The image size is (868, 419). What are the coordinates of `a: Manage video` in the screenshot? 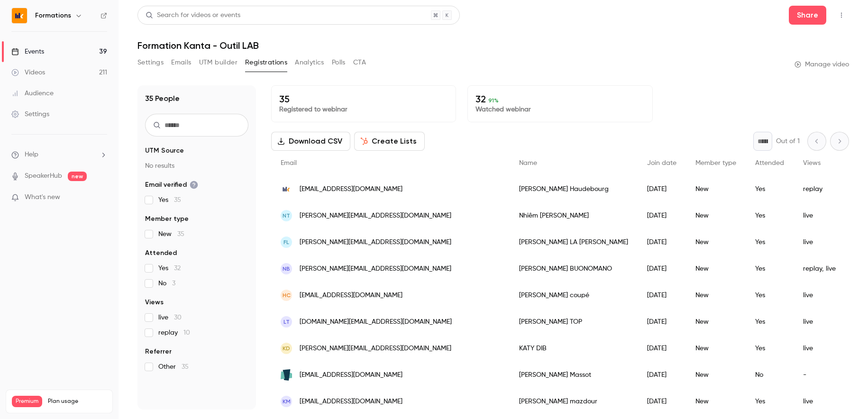 It's located at (821, 65).